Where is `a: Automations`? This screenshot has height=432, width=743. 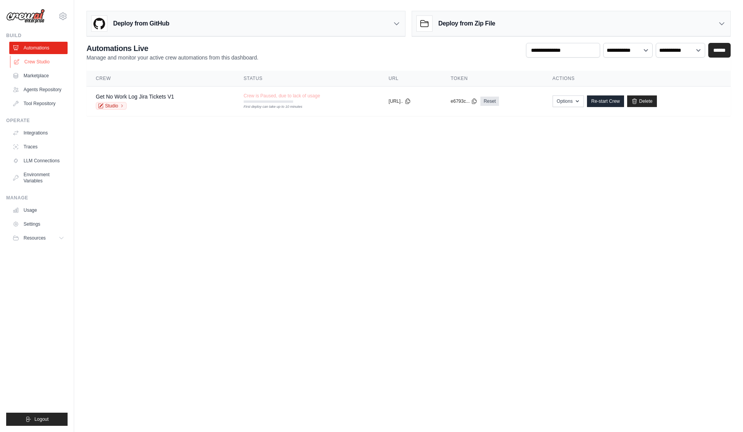
a: Automations is located at coordinates (38, 48).